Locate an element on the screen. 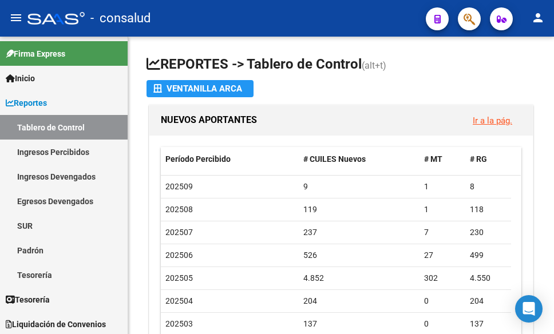 The height and width of the screenshot is (334, 554). span: 202506 is located at coordinates (179, 255).